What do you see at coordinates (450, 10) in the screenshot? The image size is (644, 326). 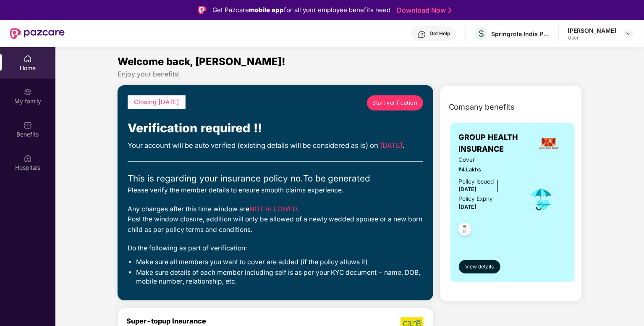 I see `img: Stroke` at bounding box center [450, 10].